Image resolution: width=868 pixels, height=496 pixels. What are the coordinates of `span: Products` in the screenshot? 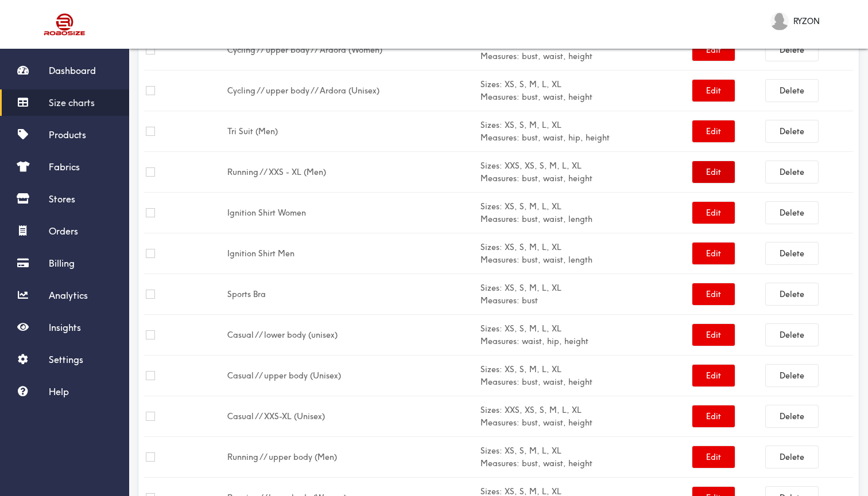 It's located at (67, 135).